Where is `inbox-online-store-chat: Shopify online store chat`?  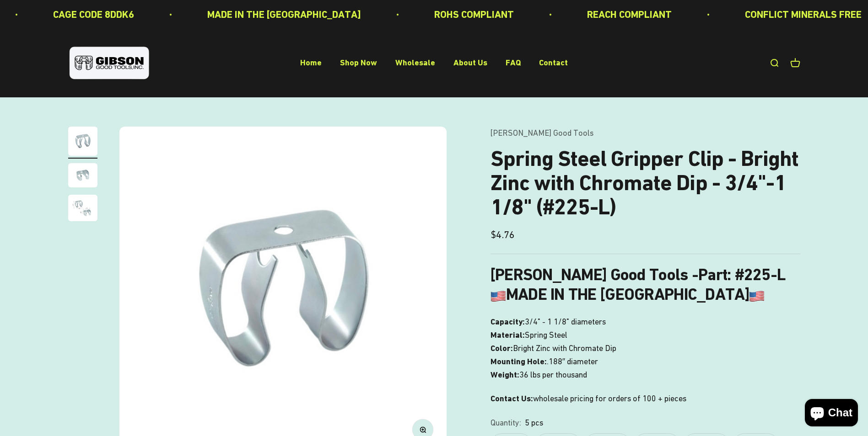
inbox-online-store-chat: Shopify online store chat is located at coordinates (832, 414).